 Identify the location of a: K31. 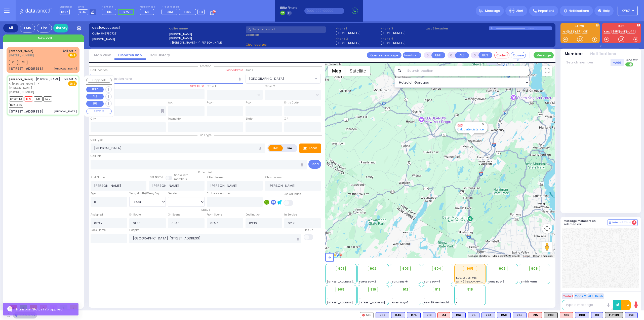
(585, 31).